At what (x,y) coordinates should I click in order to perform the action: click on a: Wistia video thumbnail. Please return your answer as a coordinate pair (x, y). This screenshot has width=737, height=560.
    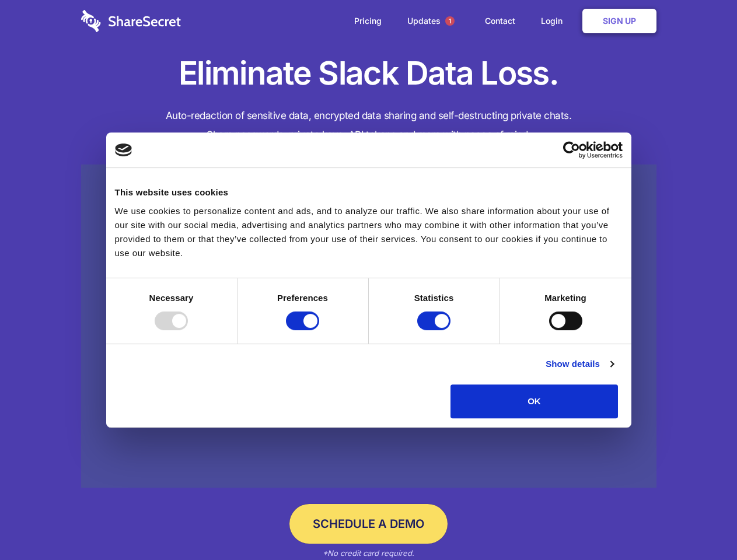
    Looking at the image, I should click on (369, 326).